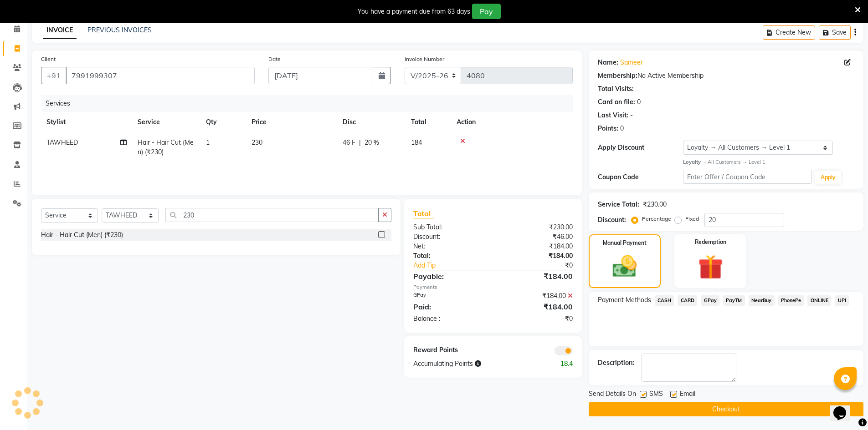 Image resolution: width=868 pixels, height=430 pixels. I want to click on div: Apply Discount, so click(640, 147).